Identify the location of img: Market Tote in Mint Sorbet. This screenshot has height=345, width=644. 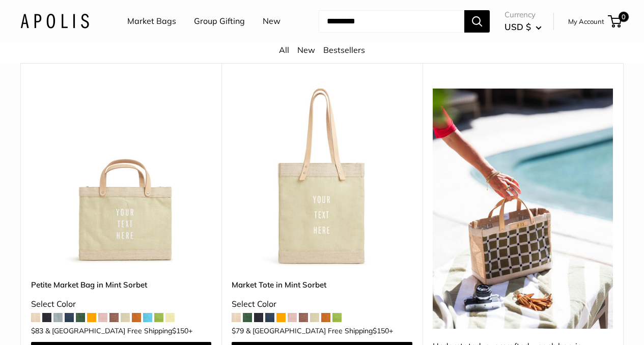
(322, 178).